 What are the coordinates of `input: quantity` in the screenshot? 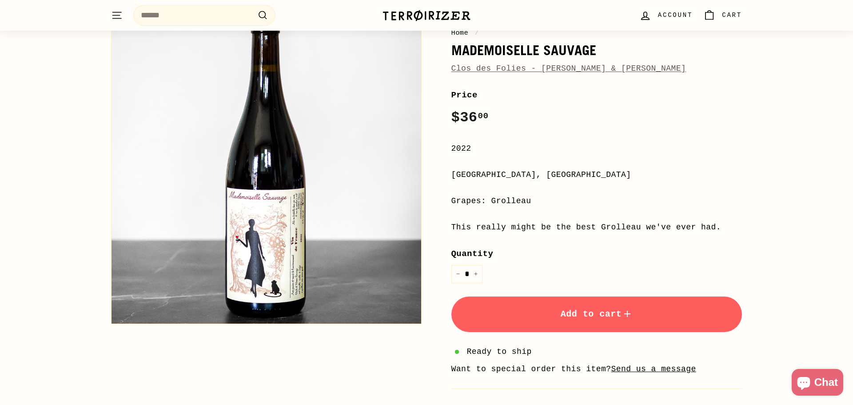 It's located at (467, 274).